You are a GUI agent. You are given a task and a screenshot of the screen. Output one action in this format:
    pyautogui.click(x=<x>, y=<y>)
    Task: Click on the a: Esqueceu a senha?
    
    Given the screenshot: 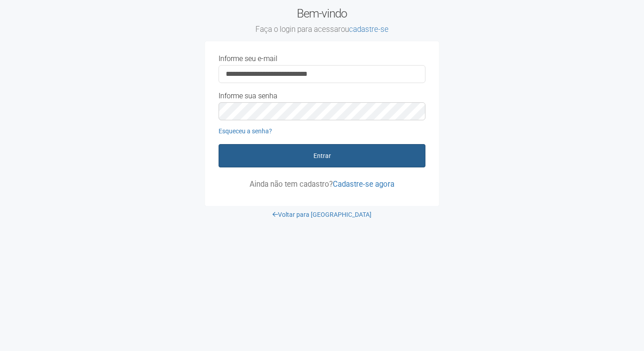 What is the action you would take?
    pyautogui.click(x=245, y=131)
    